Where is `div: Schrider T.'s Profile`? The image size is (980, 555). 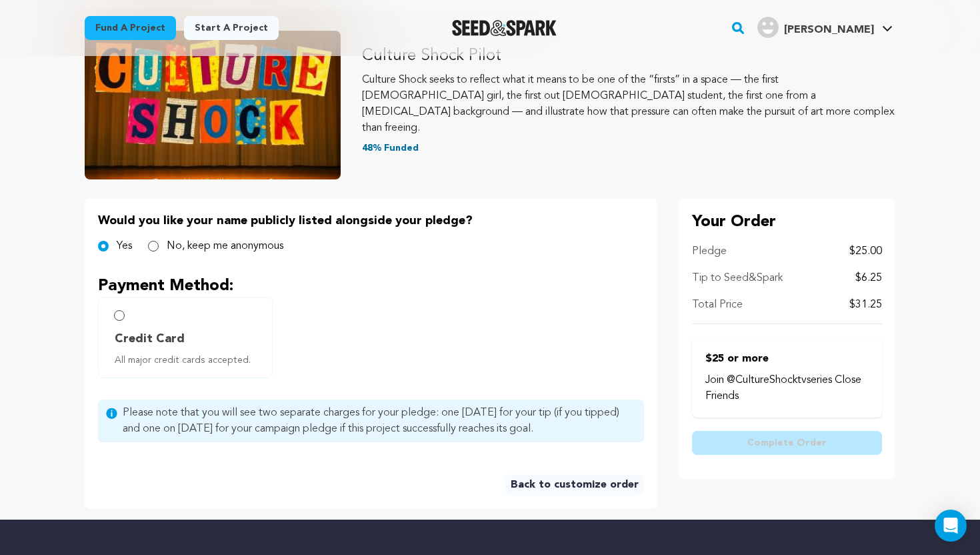
div: Schrider T.'s Profile is located at coordinates (816, 27).